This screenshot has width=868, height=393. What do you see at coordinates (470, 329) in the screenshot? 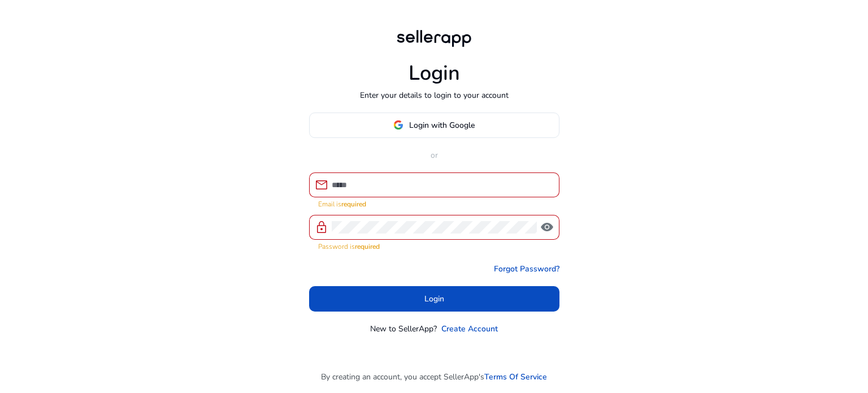
I see `a: Create Account` at bounding box center [470, 329].